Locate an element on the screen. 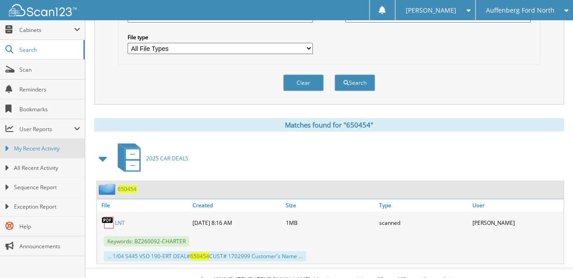 This screenshot has width=573, height=278. span: Search is located at coordinates (49, 50).